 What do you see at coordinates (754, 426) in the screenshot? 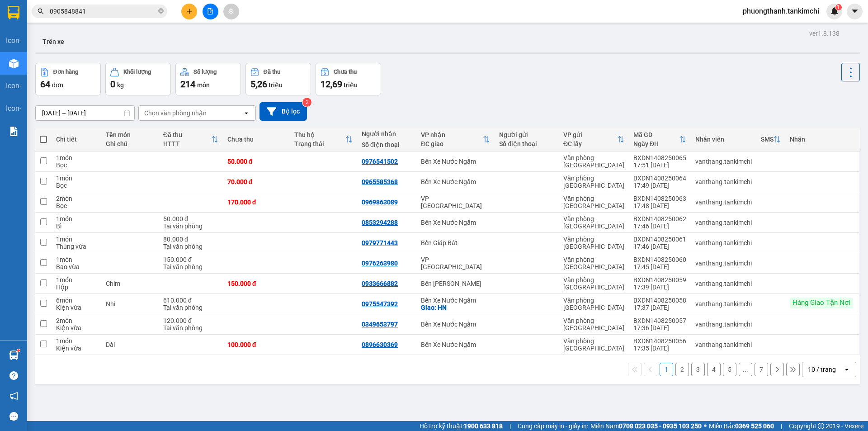
I see `strong: 0369 525 060` at bounding box center [754, 426].